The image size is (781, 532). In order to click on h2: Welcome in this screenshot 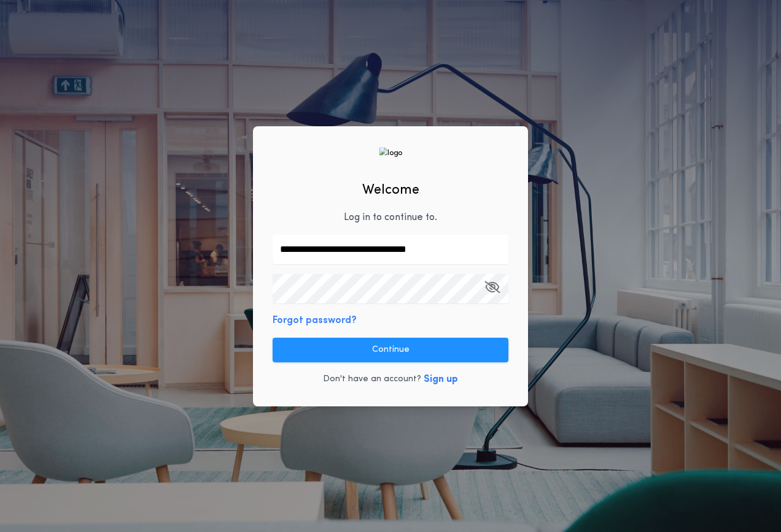, I will do `click(390, 190)`.